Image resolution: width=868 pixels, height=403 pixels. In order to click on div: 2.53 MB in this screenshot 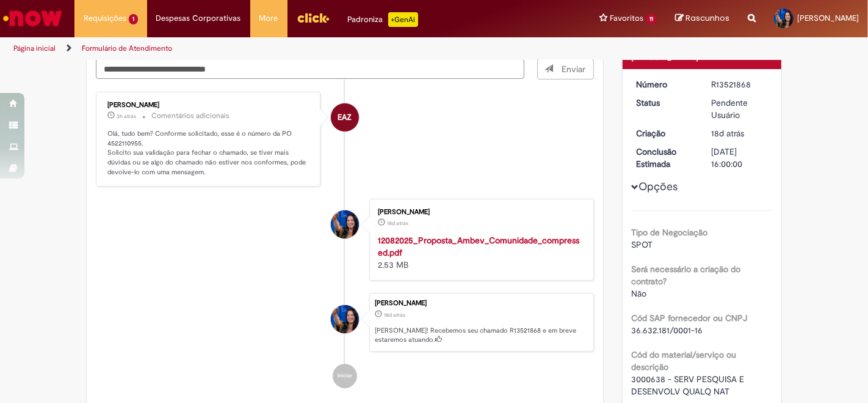, I will do `click(480, 253)`.